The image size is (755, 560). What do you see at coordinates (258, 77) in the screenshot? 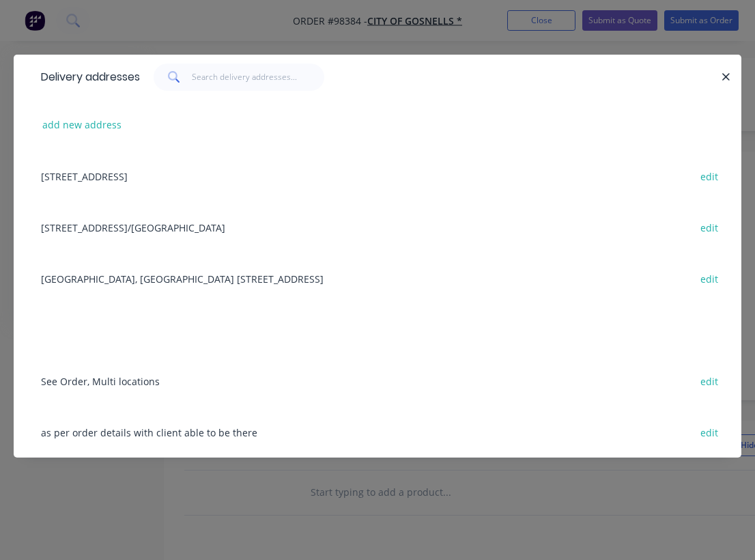
I see `input: Search delivery addresses...` at bounding box center [258, 77].